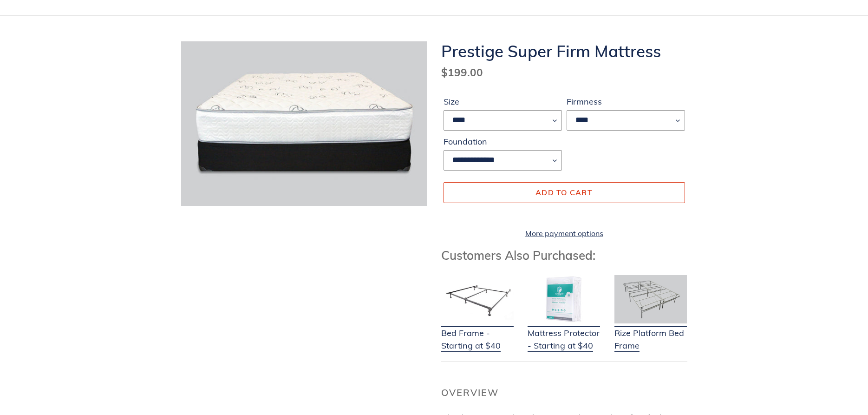 This screenshot has width=868, height=415. What do you see at coordinates (564, 234) in the screenshot?
I see `a: More payment options` at bounding box center [564, 234].